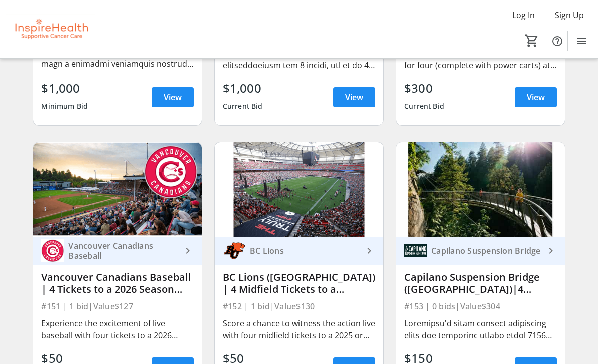 The width and height of the screenshot is (598, 364). Describe the element at coordinates (64, 106) in the screenshot. I see `div: Minimum Bid` at that location.